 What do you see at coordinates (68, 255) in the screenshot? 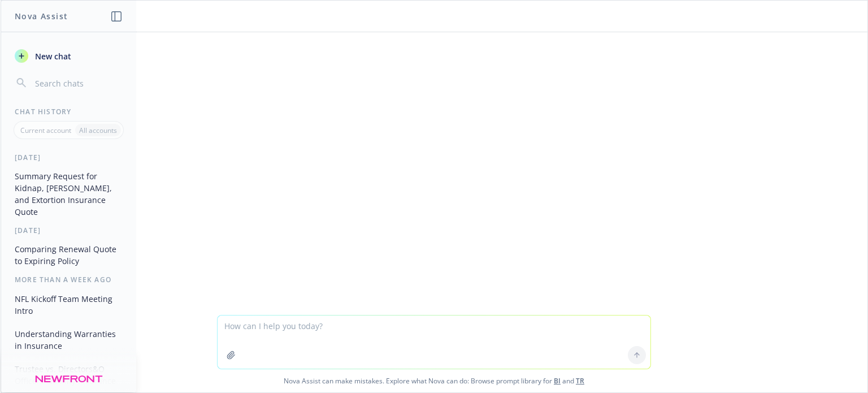
I see `button: Comparing Renewal Quote to Expiring Policy` at bounding box center [68, 255].